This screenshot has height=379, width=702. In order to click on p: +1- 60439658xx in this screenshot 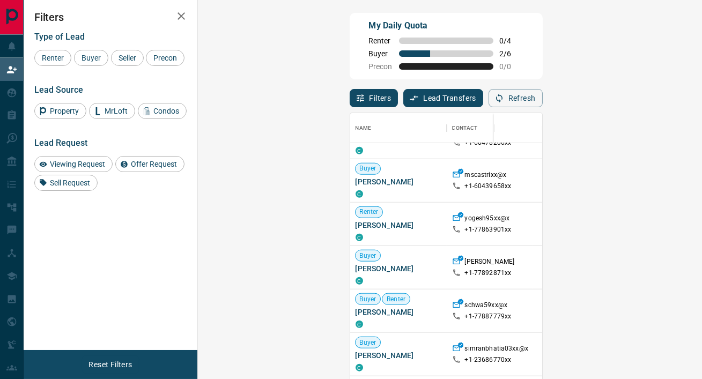, I will do `click(488, 186)`.